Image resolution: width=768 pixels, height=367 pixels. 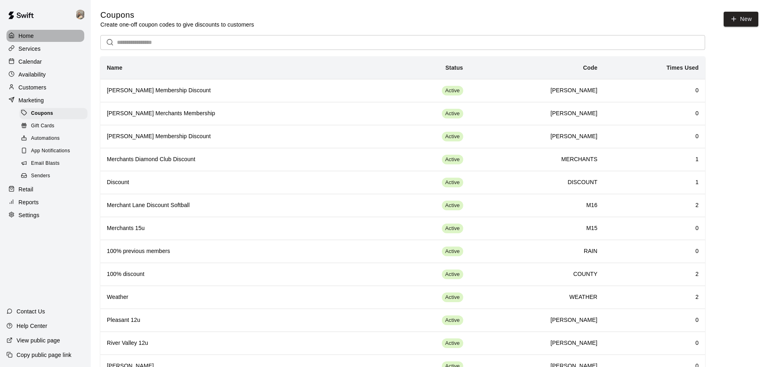 What do you see at coordinates (53, 139) in the screenshot?
I see `div: Automations` at bounding box center [53, 139].